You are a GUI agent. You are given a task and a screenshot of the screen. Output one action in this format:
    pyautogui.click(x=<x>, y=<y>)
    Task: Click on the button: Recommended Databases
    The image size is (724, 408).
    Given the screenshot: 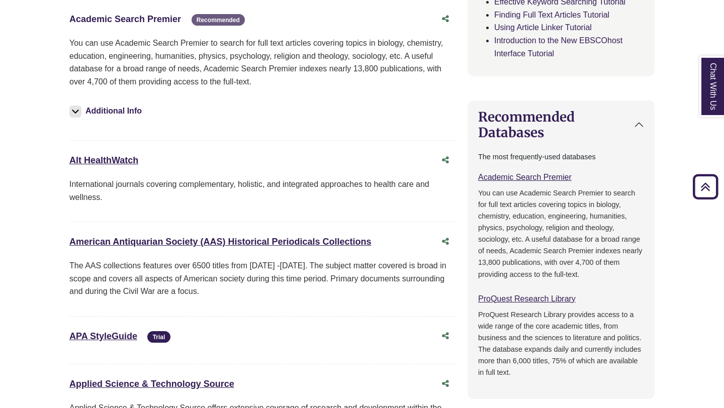 What is the action you would take?
    pyautogui.click(x=561, y=125)
    